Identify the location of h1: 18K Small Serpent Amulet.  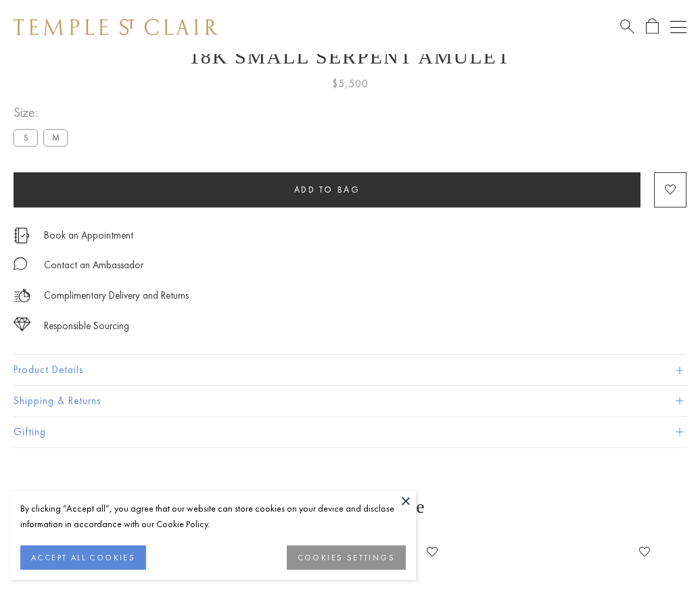
(349, 56).